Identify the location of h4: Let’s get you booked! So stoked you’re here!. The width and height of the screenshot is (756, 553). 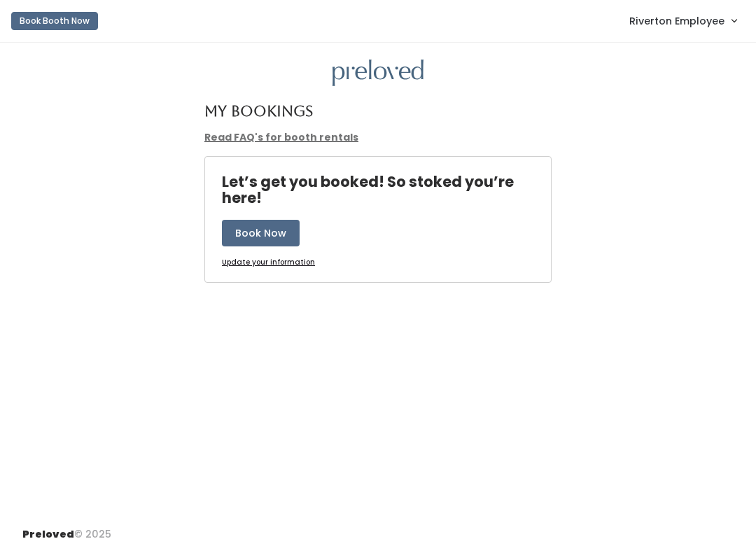
(387, 189).